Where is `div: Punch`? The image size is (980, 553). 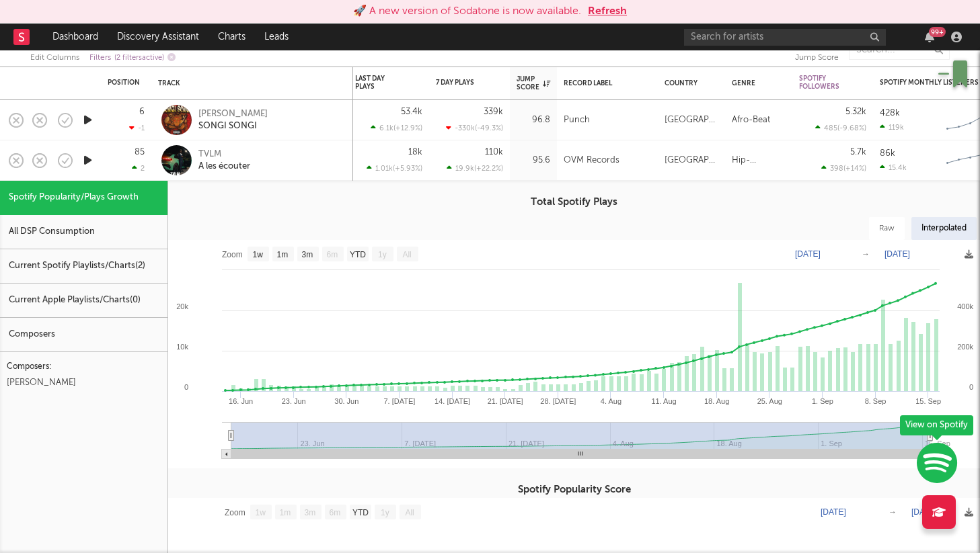
div: Punch is located at coordinates (577, 120).